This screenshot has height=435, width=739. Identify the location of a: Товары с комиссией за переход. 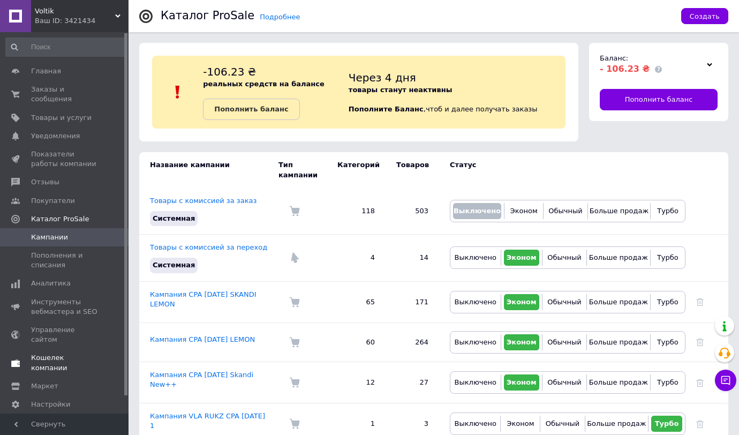
(208, 247).